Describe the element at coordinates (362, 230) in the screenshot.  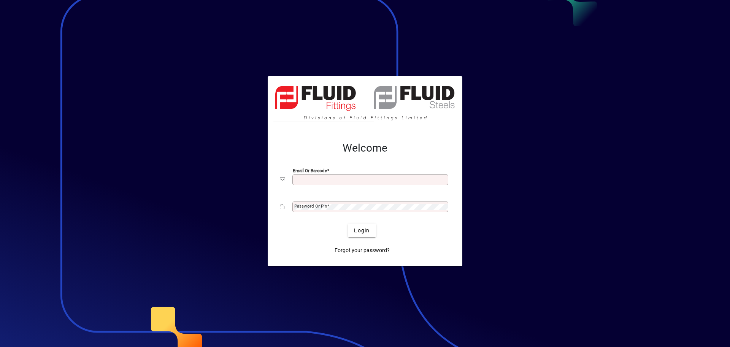
I see `button: Login` at that location.